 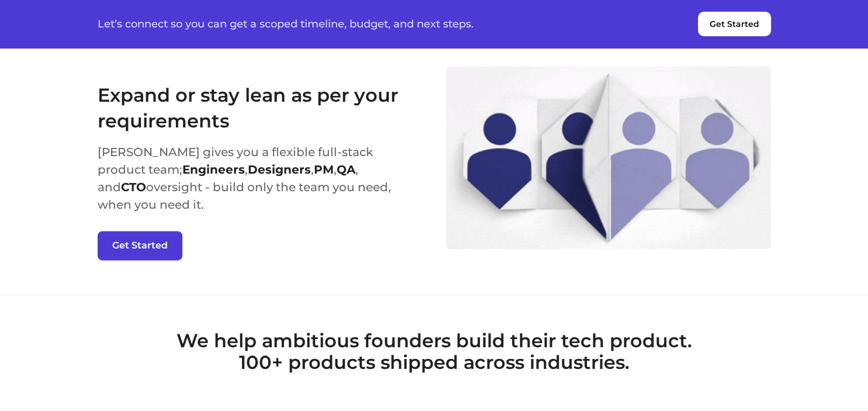 What do you see at coordinates (260, 108) in the screenshot?
I see `h3: Expand or stay lean as per your requirements` at bounding box center [260, 108].